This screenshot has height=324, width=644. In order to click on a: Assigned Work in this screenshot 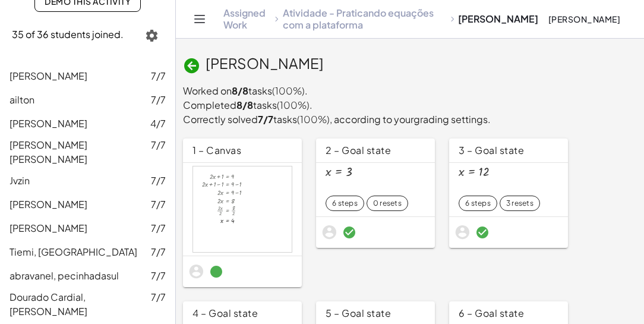, I will do `click(247, 19)`.